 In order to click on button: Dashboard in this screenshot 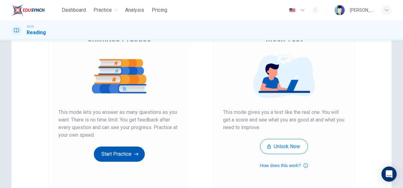, I will do `click(74, 10)`.